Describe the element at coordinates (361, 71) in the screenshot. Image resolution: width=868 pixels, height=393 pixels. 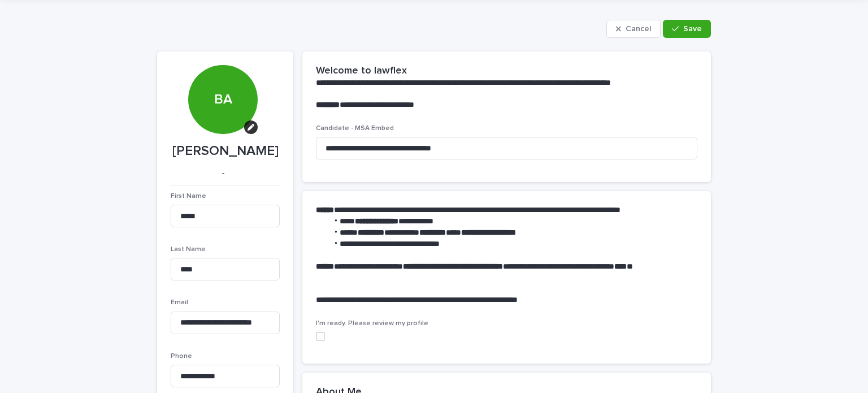
I see `h2: Welcome to lawflex` at that location.